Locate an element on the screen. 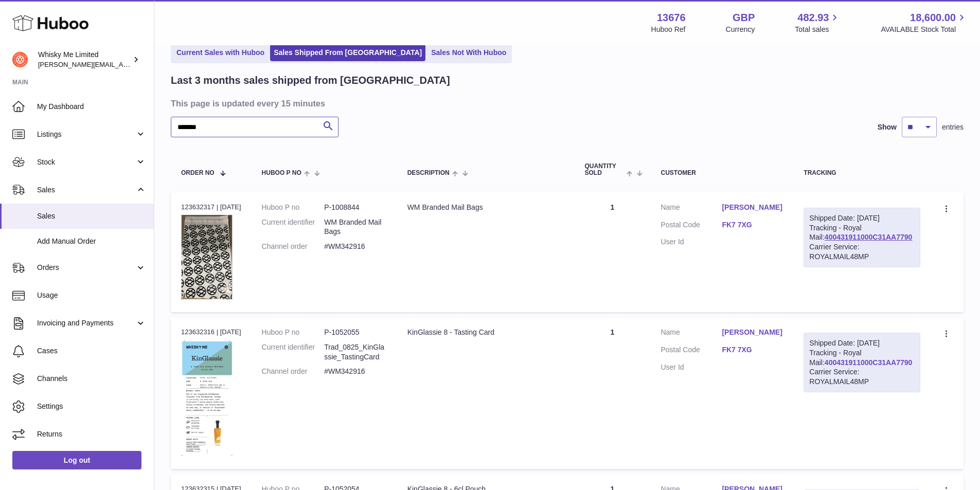  img: frances@whiskyshop.com is located at coordinates (20, 59).